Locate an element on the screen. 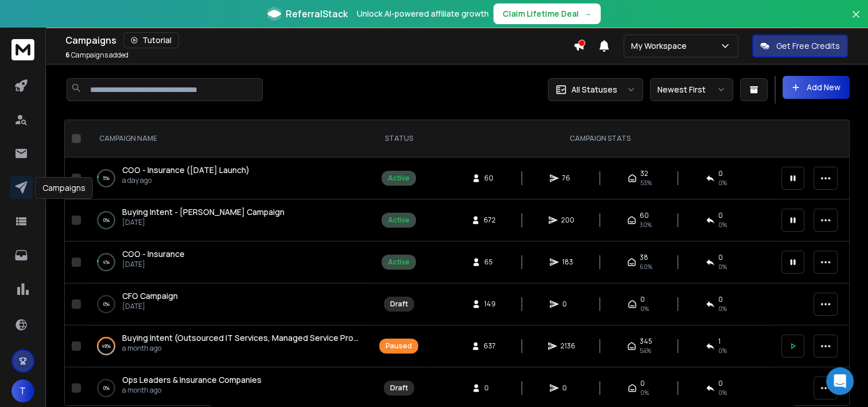  a: Ops Leaders & Insurance Companies is located at coordinates (192, 379).